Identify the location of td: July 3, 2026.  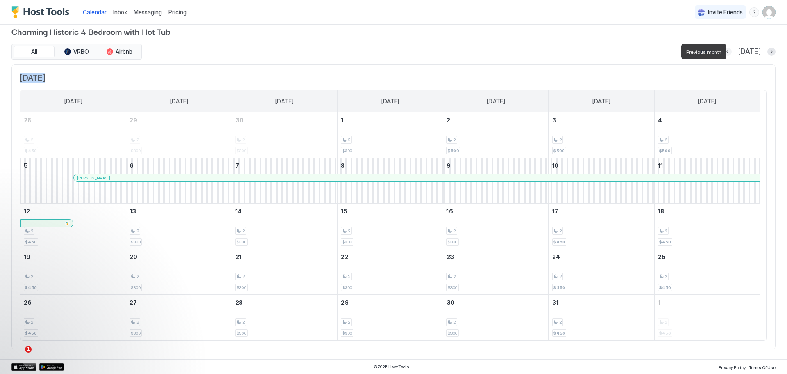
(602, 135).